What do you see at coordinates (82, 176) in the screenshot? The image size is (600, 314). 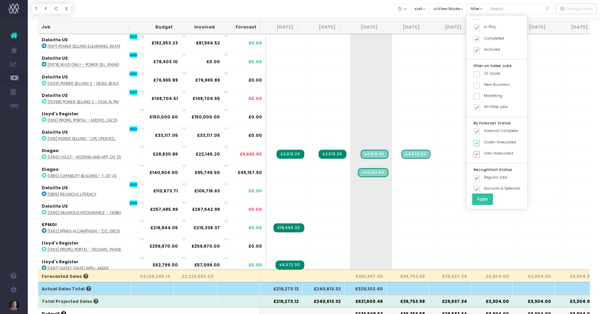 I see `abbr: [1386] Capability building - the measure of us` at bounding box center [82, 176].